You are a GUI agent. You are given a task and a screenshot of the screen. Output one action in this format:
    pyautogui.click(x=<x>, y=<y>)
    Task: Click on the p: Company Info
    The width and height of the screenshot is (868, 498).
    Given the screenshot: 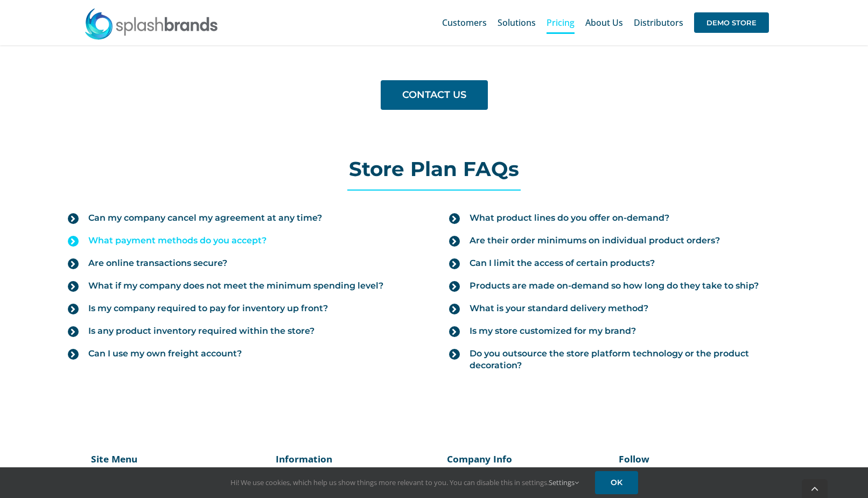 What is the action you would take?
    pyautogui.click(x=520, y=458)
    